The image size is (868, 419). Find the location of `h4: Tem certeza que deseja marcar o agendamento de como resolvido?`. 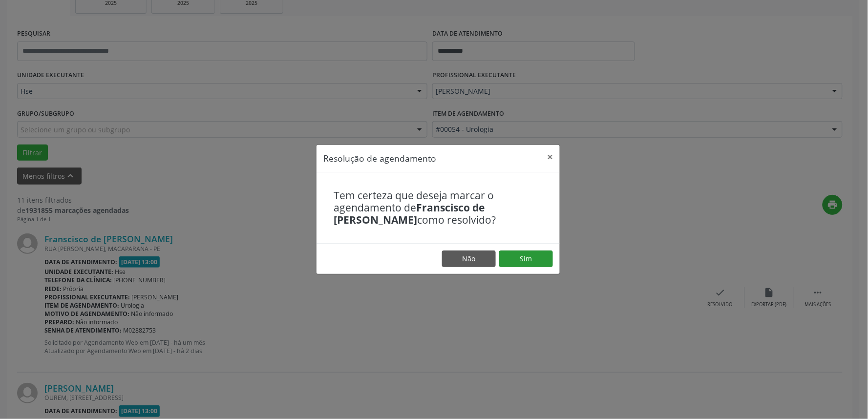

h4: Tem certeza que deseja marcar o agendamento de como resolvido? is located at coordinates (438, 208).